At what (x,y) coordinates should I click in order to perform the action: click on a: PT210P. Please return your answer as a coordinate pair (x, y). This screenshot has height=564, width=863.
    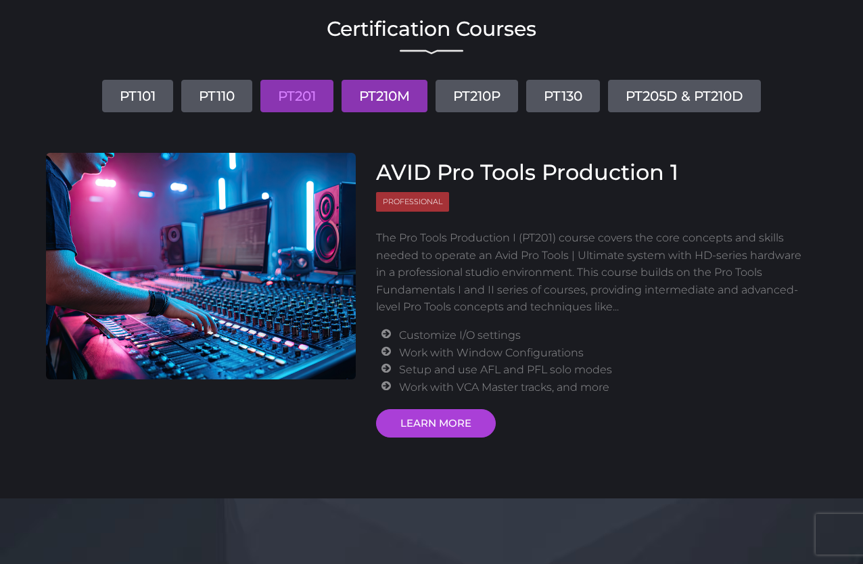
    Looking at the image, I should click on (477, 96).